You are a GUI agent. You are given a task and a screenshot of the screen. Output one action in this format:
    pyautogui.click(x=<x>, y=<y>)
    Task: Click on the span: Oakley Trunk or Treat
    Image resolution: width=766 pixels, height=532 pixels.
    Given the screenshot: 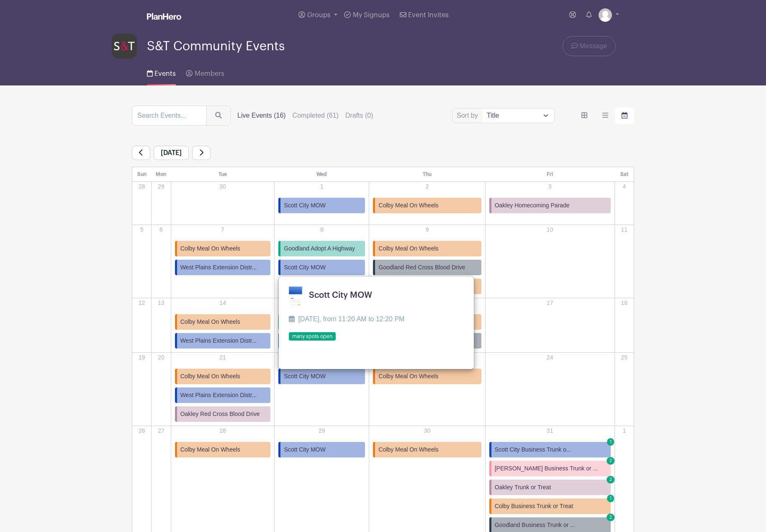 What is the action you would take?
    pyautogui.click(x=523, y=487)
    